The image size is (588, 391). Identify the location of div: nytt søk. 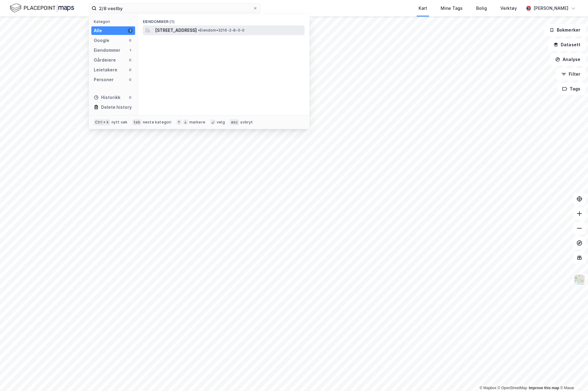
(120, 122).